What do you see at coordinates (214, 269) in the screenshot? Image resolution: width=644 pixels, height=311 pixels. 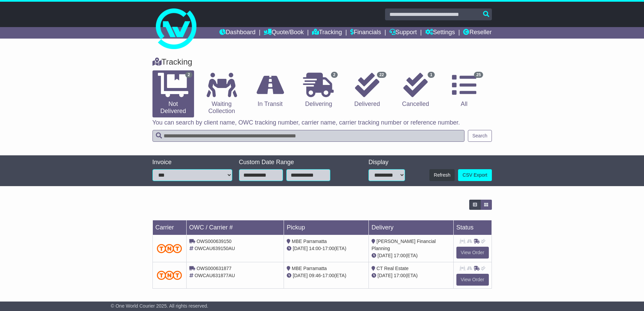 I see `span: OWS000631877` at bounding box center [214, 269].